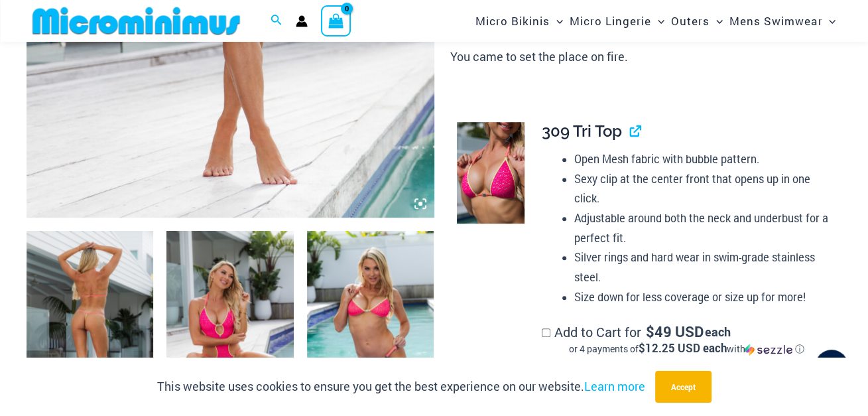 This screenshot has width=868, height=416. What do you see at coordinates (687, 348) in the screenshot?
I see `div: or 4 payments of with` at bounding box center [687, 348].